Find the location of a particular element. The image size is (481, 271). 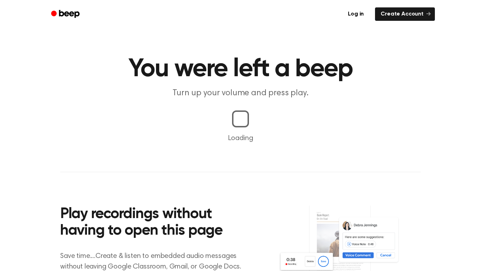

a: Log in is located at coordinates (356, 14).